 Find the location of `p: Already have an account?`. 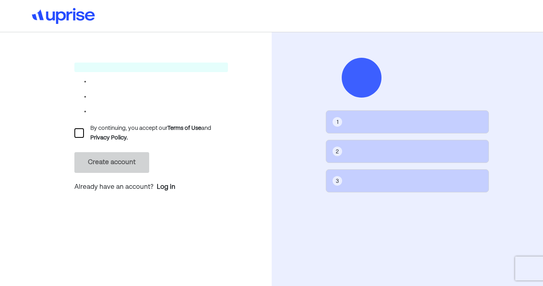

p: Already have an account? is located at coordinates (151, 187).